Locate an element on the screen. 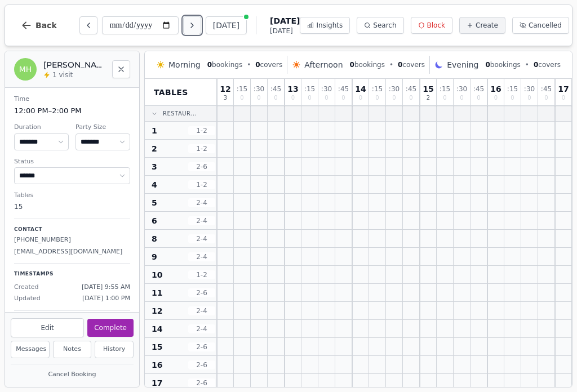 The width and height of the screenshot is (577, 392). button: Complete is located at coordinates (110, 328).